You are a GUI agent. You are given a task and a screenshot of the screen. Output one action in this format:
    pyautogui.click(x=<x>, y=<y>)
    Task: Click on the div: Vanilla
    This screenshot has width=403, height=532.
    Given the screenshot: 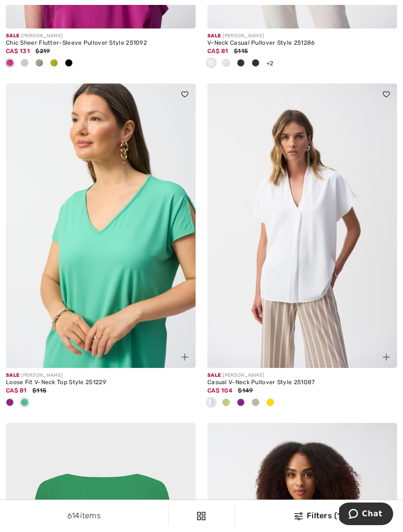 What is the action you would take?
    pyautogui.click(x=211, y=63)
    